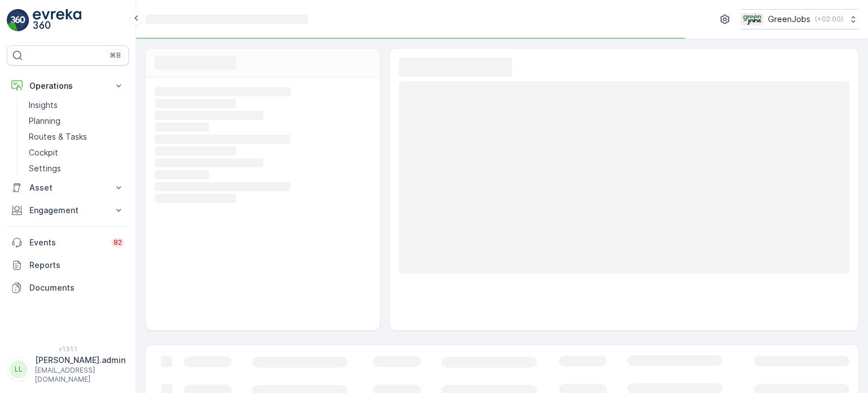 Image resolution: width=868 pixels, height=393 pixels. What do you see at coordinates (77, 265) in the screenshot?
I see `p: Reports` at bounding box center [77, 265].